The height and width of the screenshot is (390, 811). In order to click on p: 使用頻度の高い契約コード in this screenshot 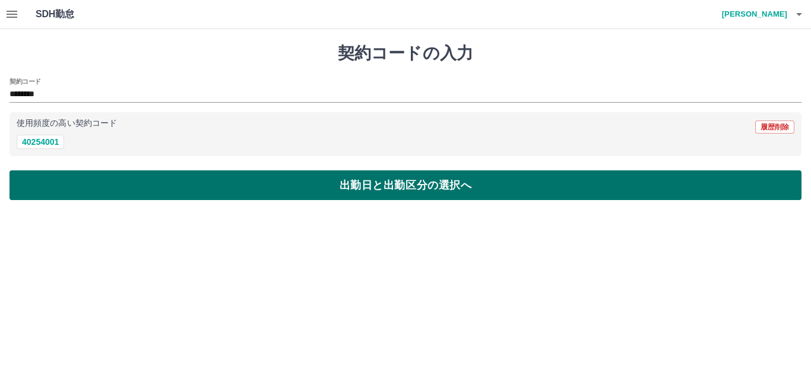, I will do `click(66, 123)`.